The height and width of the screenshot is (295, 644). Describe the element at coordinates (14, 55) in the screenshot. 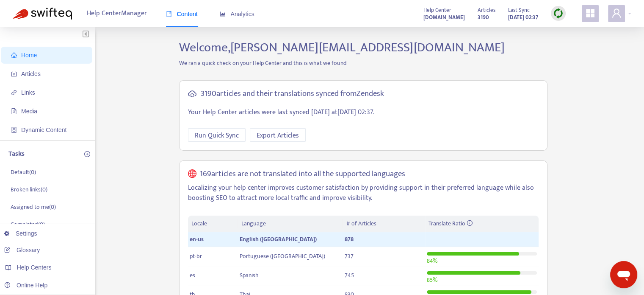

I see `span: home` at that location.